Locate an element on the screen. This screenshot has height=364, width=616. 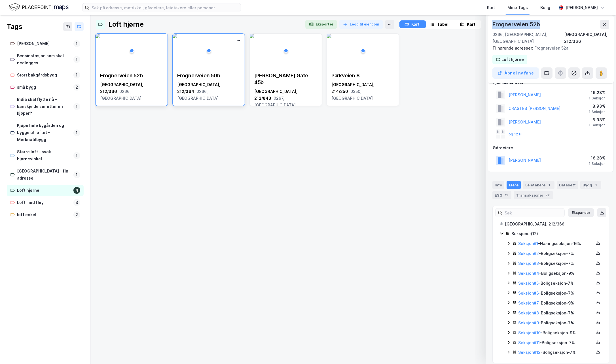
button: Åpne i ny fane is located at coordinates (515, 73).